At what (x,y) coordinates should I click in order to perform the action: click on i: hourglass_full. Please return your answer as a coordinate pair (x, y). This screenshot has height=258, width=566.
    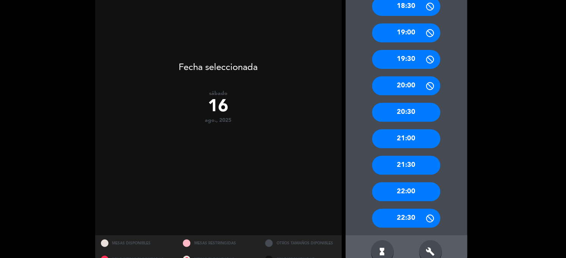
    Looking at the image, I should click on (382, 252).